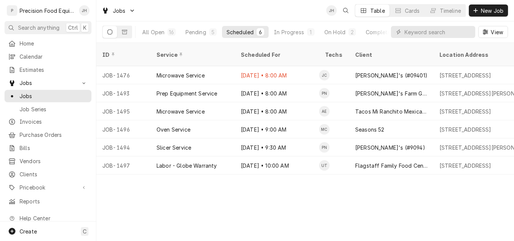  What do you see at coordinates (48, 187) in the screenshot?
I see `span: Pricebook` at bounding box center [48, 187].